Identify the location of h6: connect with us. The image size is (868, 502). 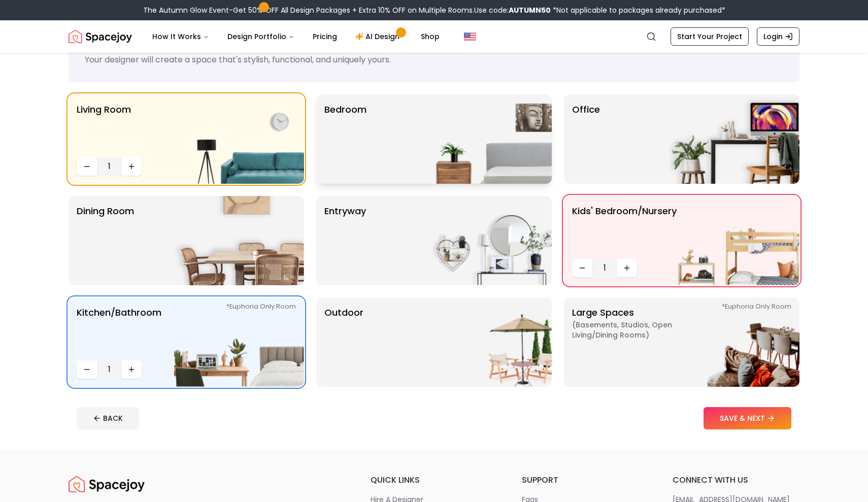
(736, 480).